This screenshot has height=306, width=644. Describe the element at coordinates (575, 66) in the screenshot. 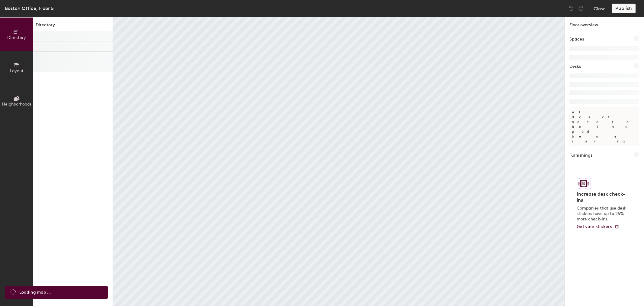

I see `h1: Desks` at that location.